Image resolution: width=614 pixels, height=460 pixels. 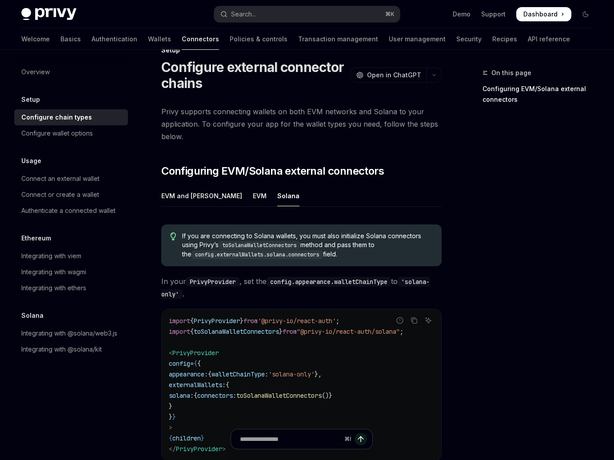 I want to click on a: Configure wallet options, so click(x=71, y=133).